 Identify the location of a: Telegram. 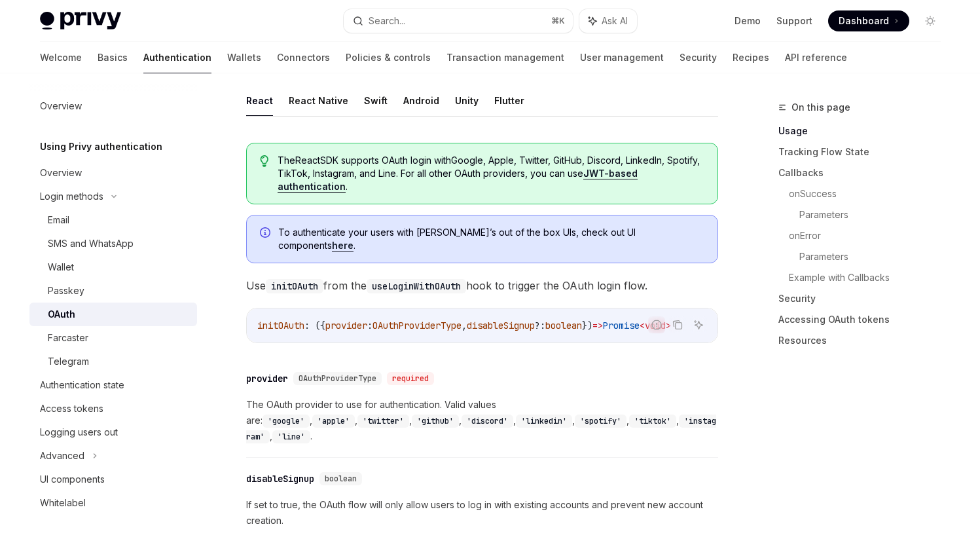
(113, 361).